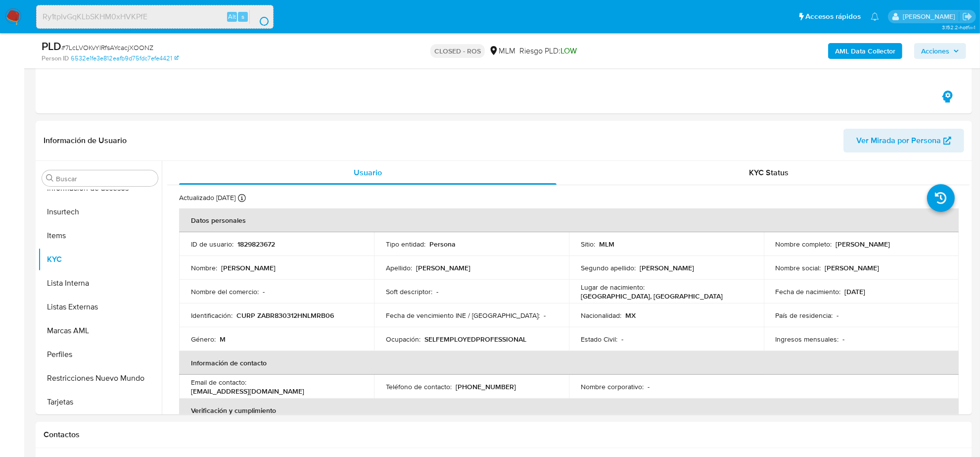 The image size is (980, 457). Describe the element at coordinates (398, 267) in the screenshot. I see `p: Apellido :` at that location.